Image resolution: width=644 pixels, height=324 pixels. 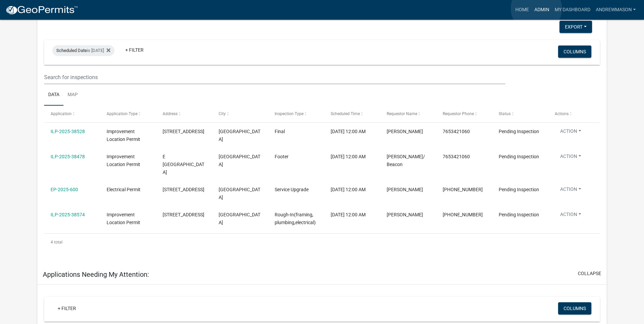 I want to click on span: Requestor Name, so click(x=402, y=114).